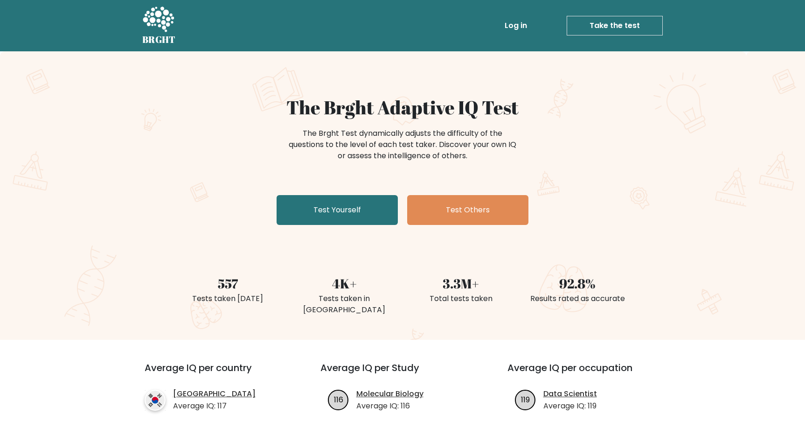 Image resolution: width=805 pixels, height=421 pixels. What do you see at coordinates (390, 406) in the screenshot?
I see `p: Average IQ: 116` at bounding box center [390, 406].